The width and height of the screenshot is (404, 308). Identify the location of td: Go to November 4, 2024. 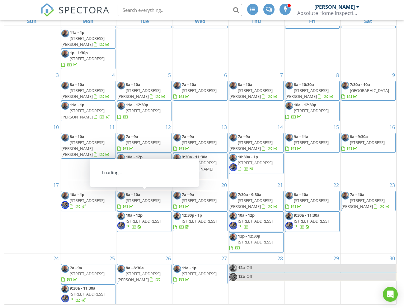
(88, 96).